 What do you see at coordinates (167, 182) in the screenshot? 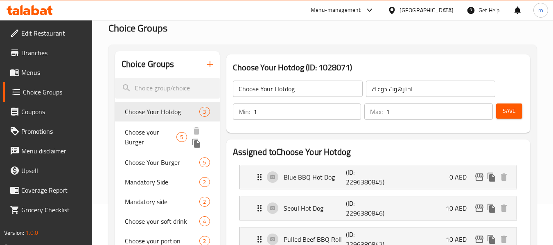
I see `div: Mandatory Side2` at bounding box center [167, 182].